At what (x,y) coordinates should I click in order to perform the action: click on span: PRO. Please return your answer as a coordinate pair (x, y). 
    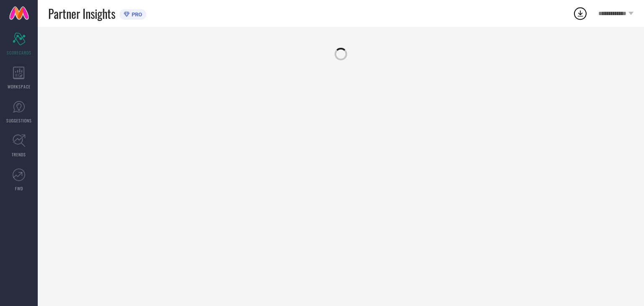
    Looking at the image, I should click on (136, 14).